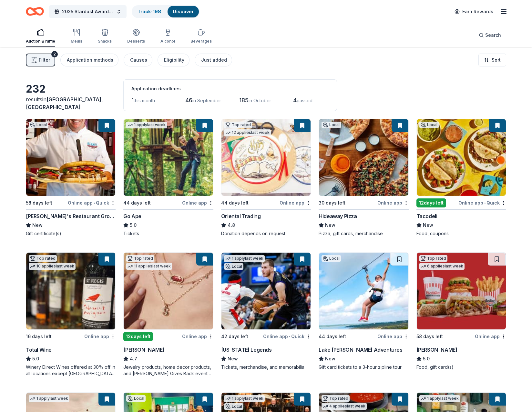  What do you see at coordinates (207, 101) in the screenshot?
I see `span: in September` at bounding box center [207, 101].